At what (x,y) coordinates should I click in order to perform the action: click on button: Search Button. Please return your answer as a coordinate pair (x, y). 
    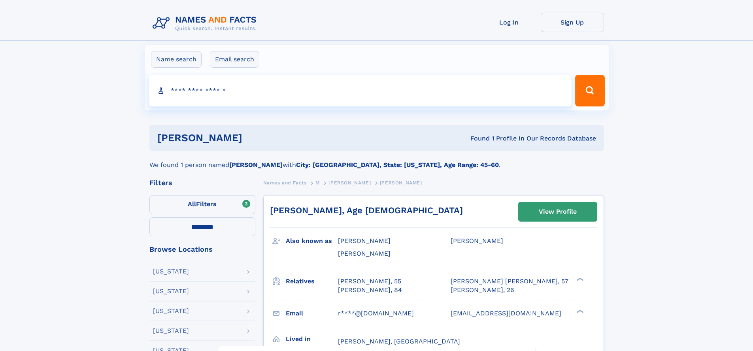
    Looking at the image, I should click on (590, 91).